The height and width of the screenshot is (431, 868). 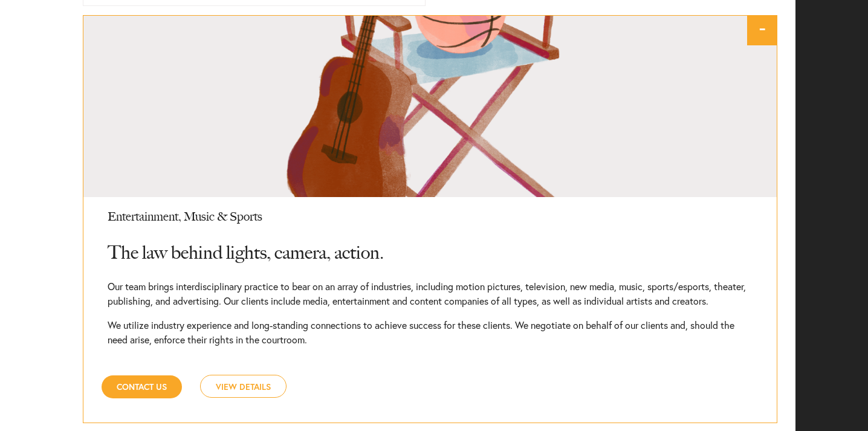 I want to click on a: Entertainment, Music & SportsThe law behind lights, camera, action.Our team brings interdisciplin..., so click(x=430, y=286).